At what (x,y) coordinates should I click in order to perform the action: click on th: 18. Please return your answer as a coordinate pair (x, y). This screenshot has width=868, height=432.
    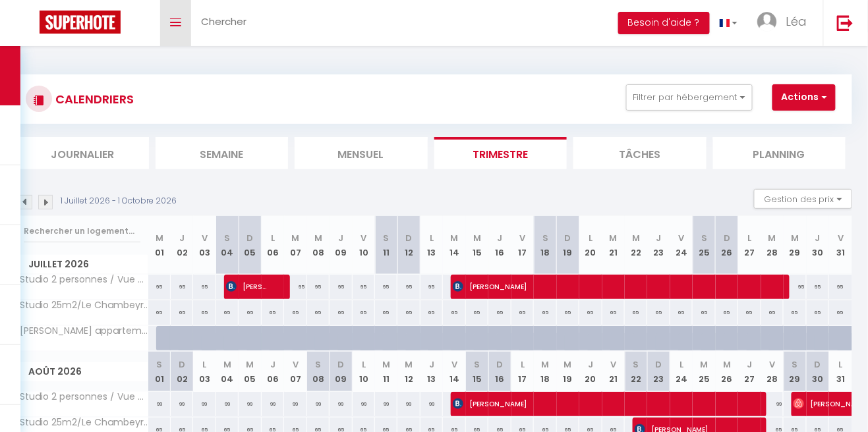
    Looking at the image, I should click on (545, 371).